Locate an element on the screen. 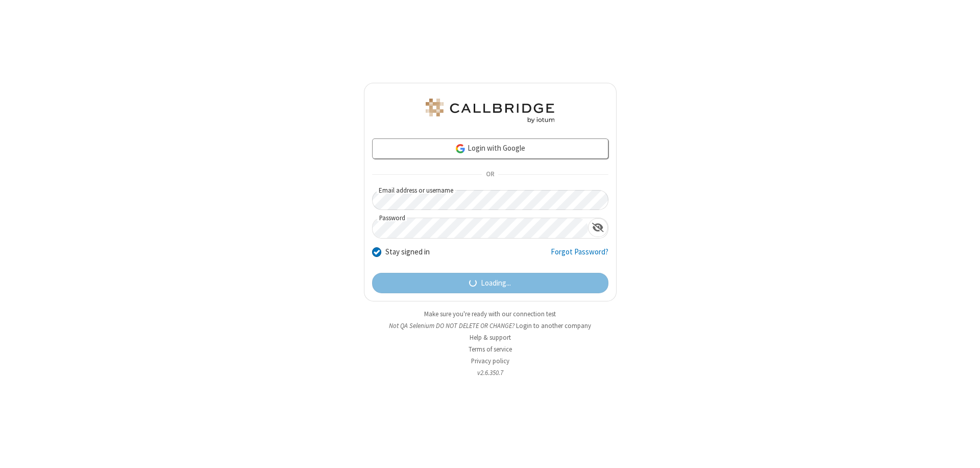 This screenshot has height=468, width=980. a: Terms of service is located at coordinates (490, 349).